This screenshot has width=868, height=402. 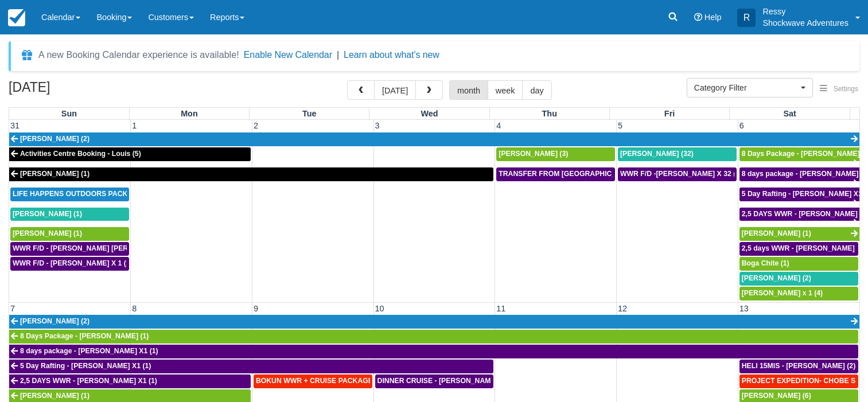 I want to click on span: 3, so click(x=377, y=126).